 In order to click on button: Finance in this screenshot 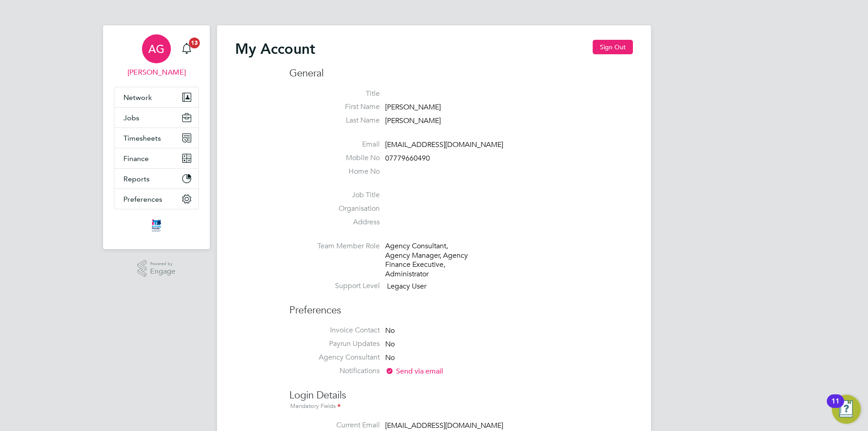, I will do `click(156, 158)`.